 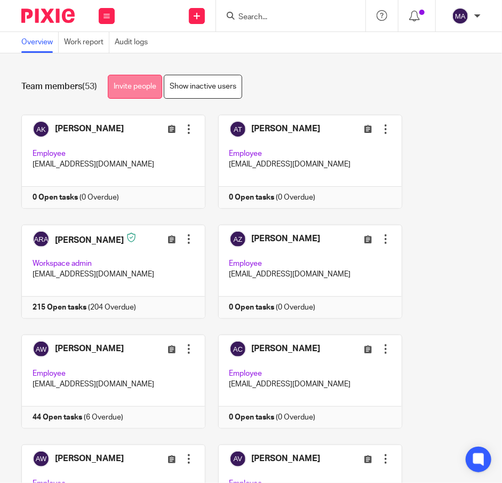 I want to click on a: Overview, so click(x=40, y=42).